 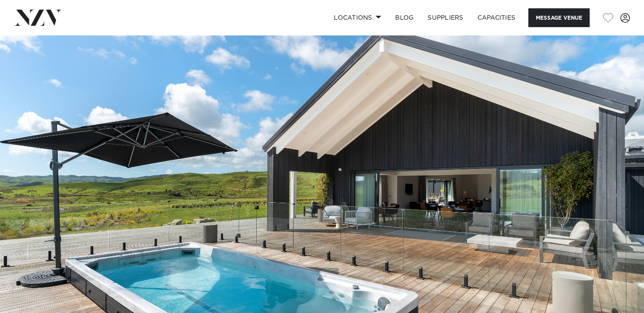 I want to click on a: Locations, so click(x=357, y=17).